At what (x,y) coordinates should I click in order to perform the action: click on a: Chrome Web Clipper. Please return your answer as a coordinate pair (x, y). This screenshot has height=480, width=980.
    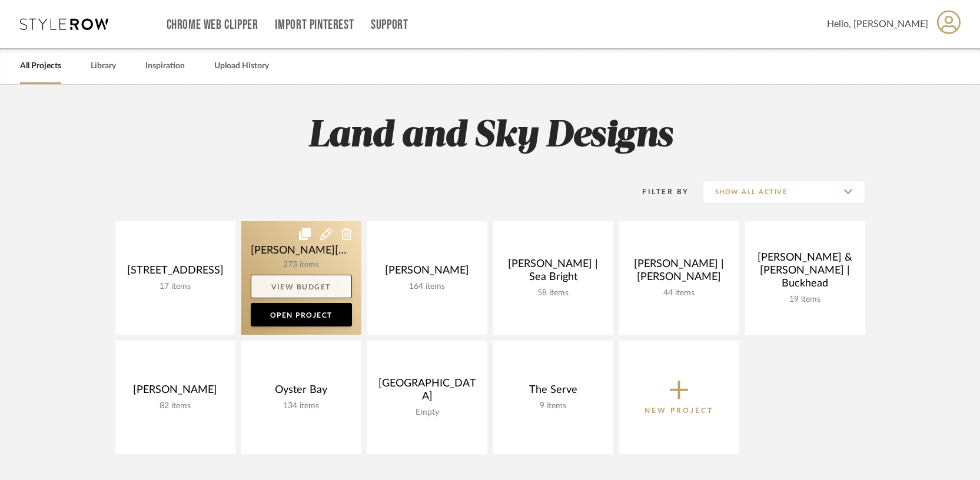
    Looking at the image, I should click on (212, 25).